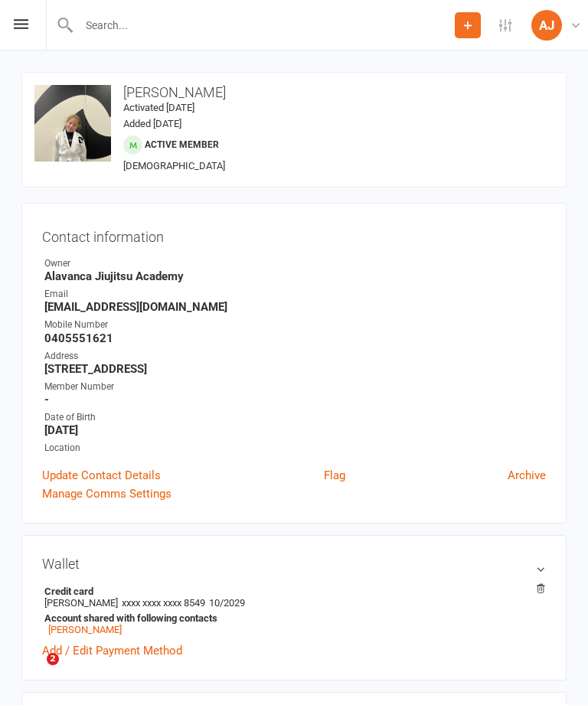 The width and height of the screenshot is (588, 705). What do you see at coordinates (182, 145) in the screenshot?
I see `span: Active member` at bounding box center [182, 145].